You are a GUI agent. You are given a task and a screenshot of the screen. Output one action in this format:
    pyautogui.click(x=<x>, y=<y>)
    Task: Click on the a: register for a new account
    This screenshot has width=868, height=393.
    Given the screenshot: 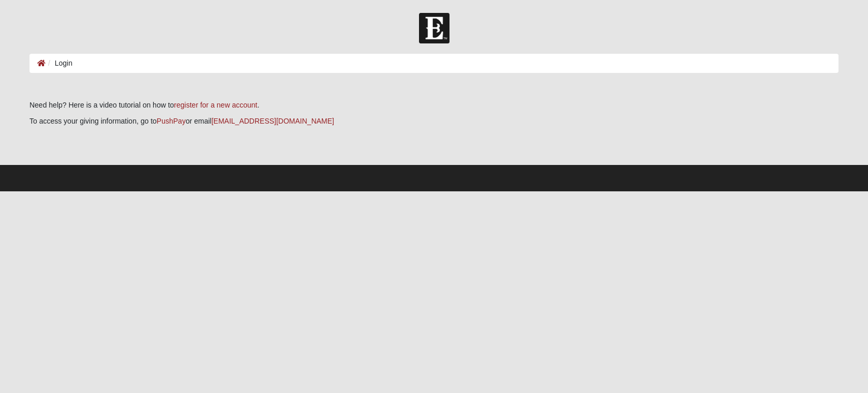 What is the action you would take?
    pyautogui.click(x=215, y=105)
    